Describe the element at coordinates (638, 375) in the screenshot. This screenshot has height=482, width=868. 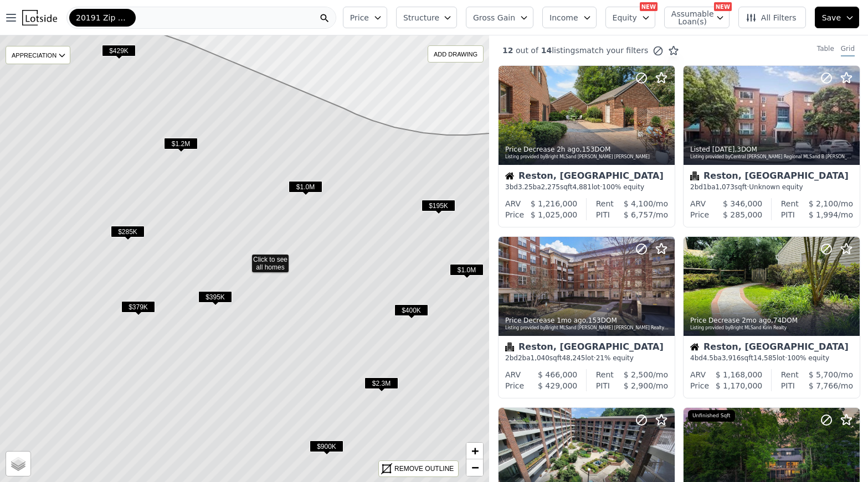
I see `span: $ 2,500` at that location.